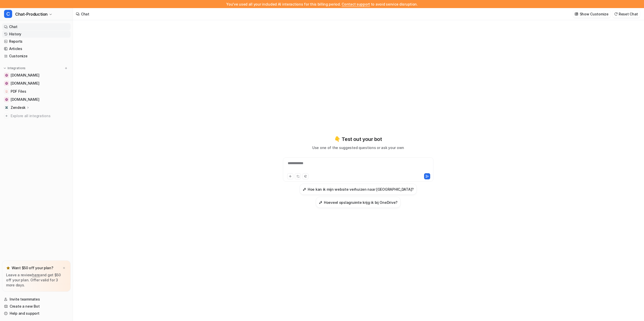  What do you see at coordinates (7, 91) in the screenshot?
I see `img: PDF Files` at bounding box center [7, 91].